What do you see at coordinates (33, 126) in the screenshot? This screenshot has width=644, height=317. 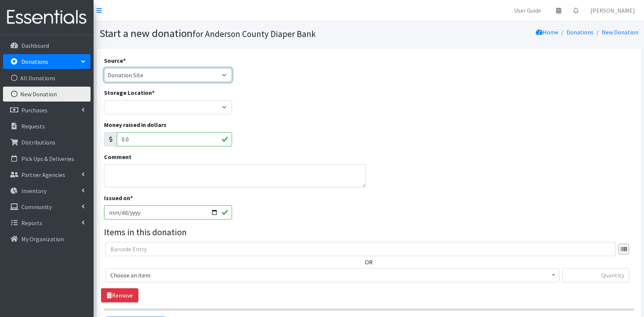 I see `p: Requests` at bounding box center [33, 126].